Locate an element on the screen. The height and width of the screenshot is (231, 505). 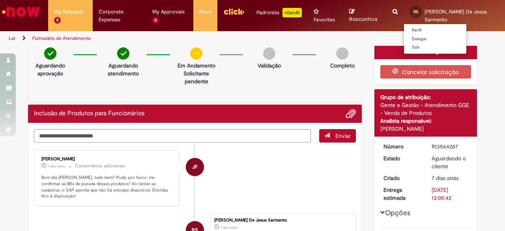
font: Em andamento is located at coordinates (196, 65).